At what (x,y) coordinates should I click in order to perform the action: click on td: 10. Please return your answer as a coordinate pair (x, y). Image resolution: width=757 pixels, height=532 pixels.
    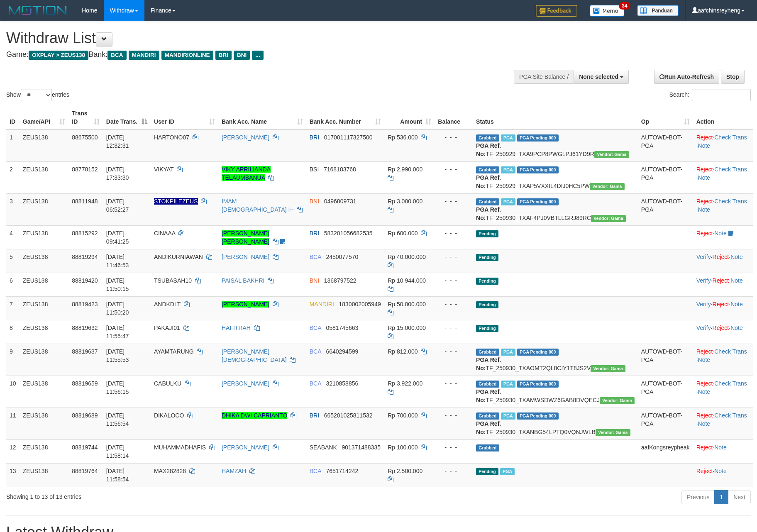
    Looking at the image, I should click on (13, 391).